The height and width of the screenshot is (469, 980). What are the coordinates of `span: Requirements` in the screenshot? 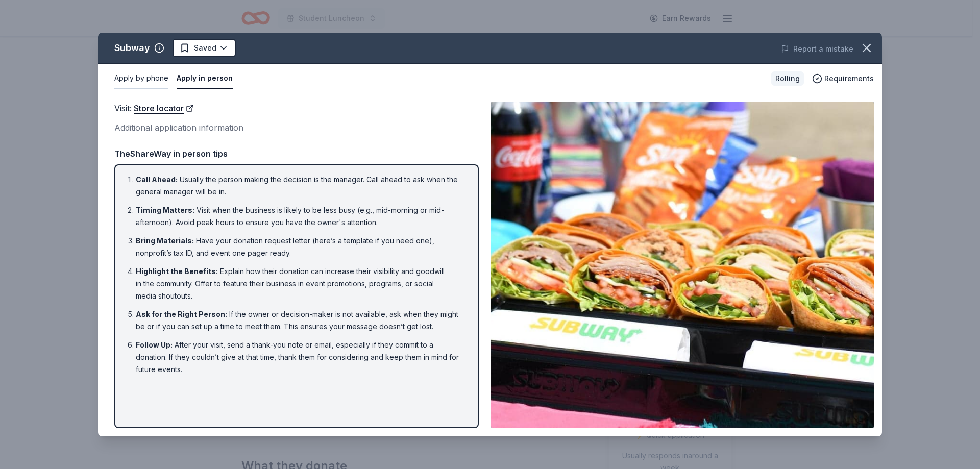 It's located at (849, 78).